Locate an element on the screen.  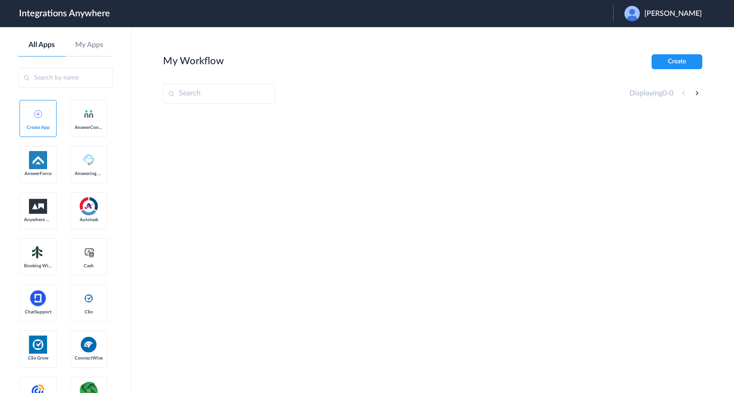
img: chatsupport-icon.svg is located at coordinates (38, 299).